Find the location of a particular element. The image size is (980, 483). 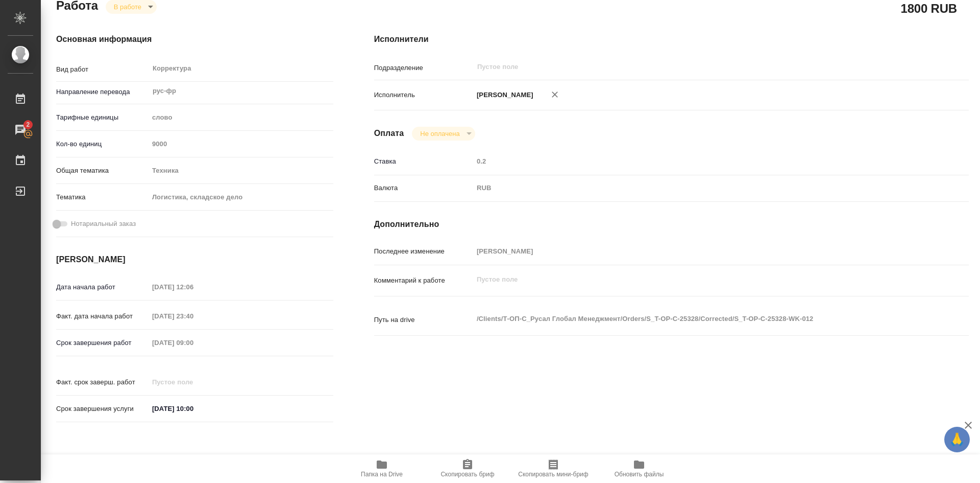

span: Скопировать бриф is located at coordinates (467, 474).